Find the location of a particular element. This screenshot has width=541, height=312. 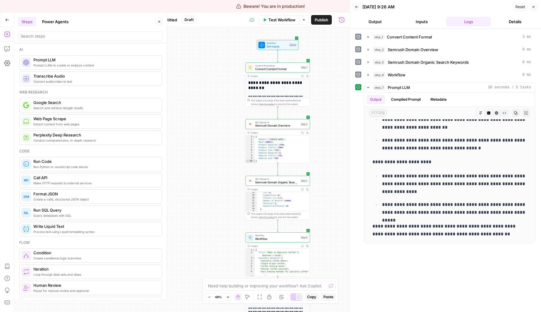

div: 1 is located at coordinates (250, 136).